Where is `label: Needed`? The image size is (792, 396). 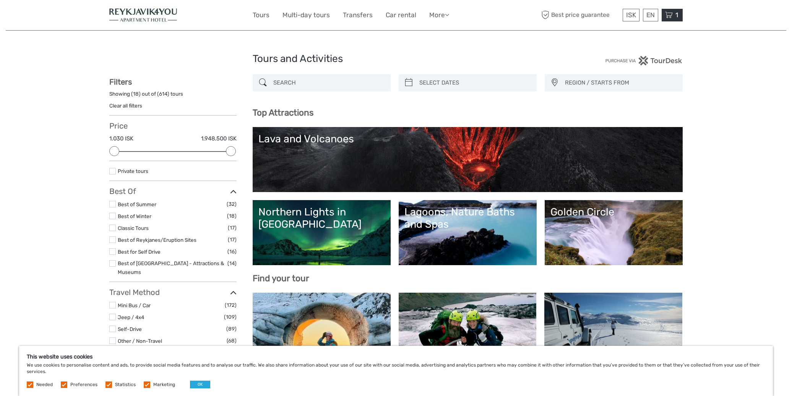
label: Needed is located at coordinates (44, 384).